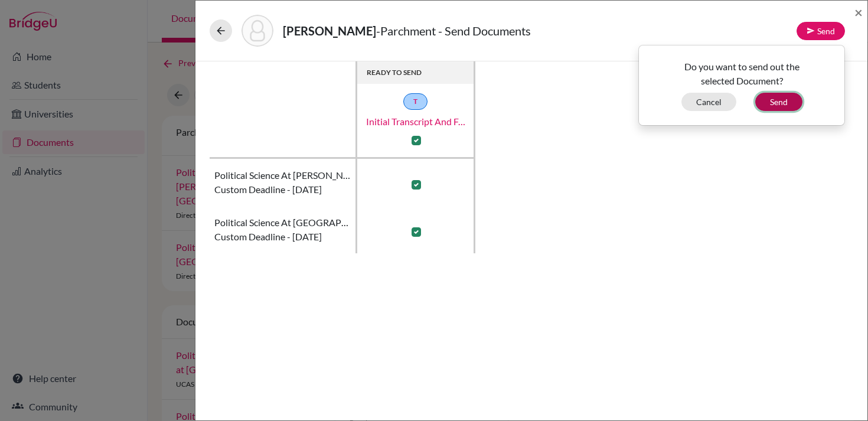  What do you see at coordinates (742, 85) in the screenshot?
I see `div: Send` at bounding box center [742, 85].